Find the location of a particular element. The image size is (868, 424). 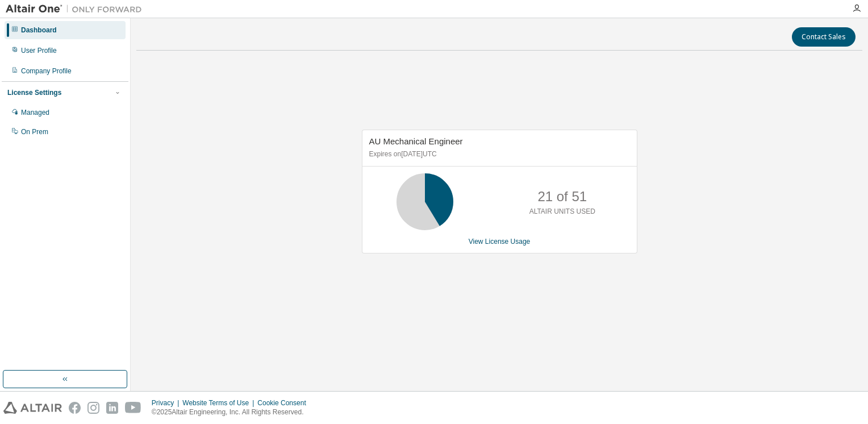

p: © 2025 Altair Engineering, Inc. All Rights Reserved. is located at coordinates (232, 412).